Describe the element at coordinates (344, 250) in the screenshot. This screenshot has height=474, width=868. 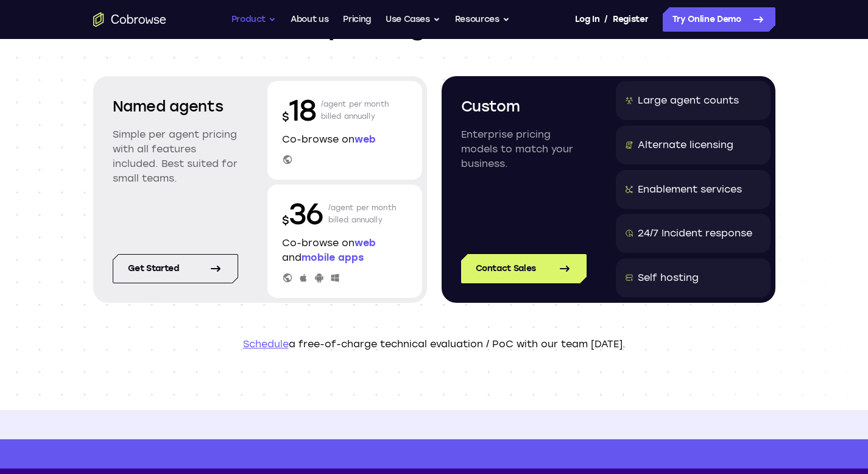
I see `p: Co-browse on and` at that location.